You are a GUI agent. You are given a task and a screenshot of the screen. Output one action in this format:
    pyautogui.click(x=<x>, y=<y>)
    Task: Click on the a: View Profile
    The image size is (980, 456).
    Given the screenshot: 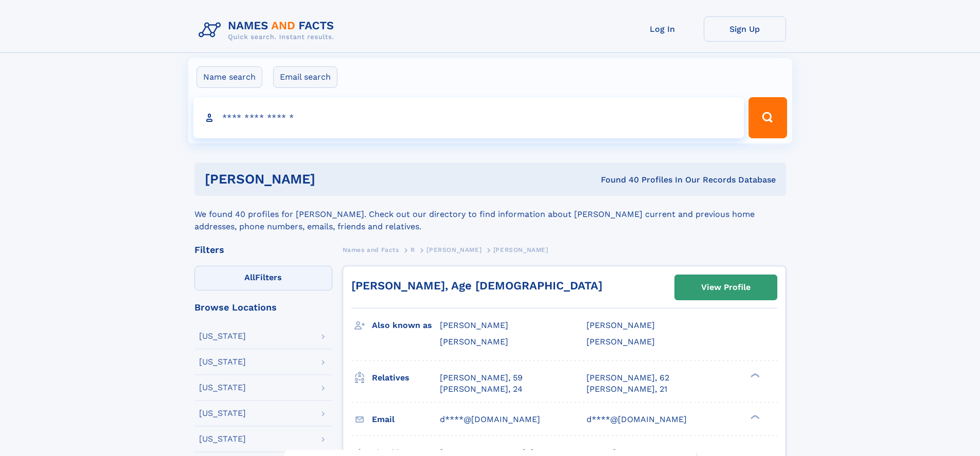 What is the action you would take?
    pyautogui.click(x=726, y=287)
    